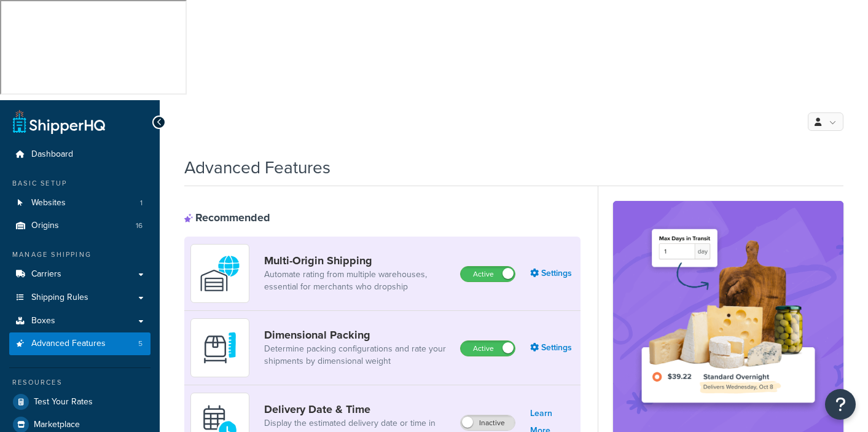  Describe the element at coordinates (220, 347) in the screenshot. I see `img: DTVBYsAAAAAASUVORK5CYII=` at that location.